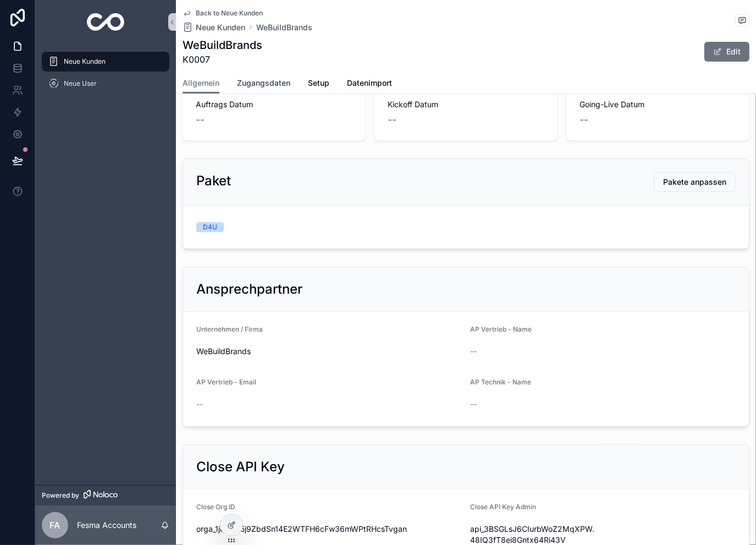 This screenshot has width=756, height=545. I want to click on p: Fesma Accounts, so click(106, 525).